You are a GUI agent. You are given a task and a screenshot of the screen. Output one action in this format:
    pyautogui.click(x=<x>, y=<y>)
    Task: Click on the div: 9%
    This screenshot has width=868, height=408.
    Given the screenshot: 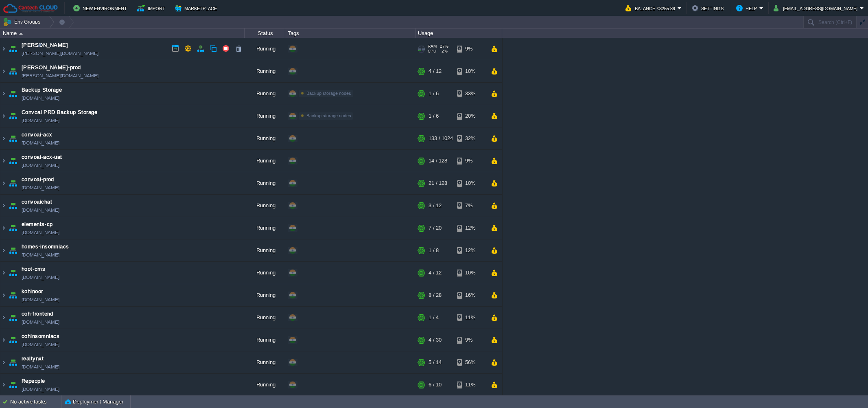 What is the action you would take?
    pyautogui.click(x=470, y=161)
    